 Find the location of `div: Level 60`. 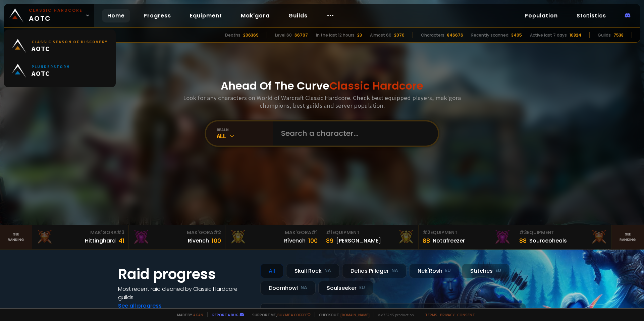

div: Level 60 is located at coordinates (283, 35).